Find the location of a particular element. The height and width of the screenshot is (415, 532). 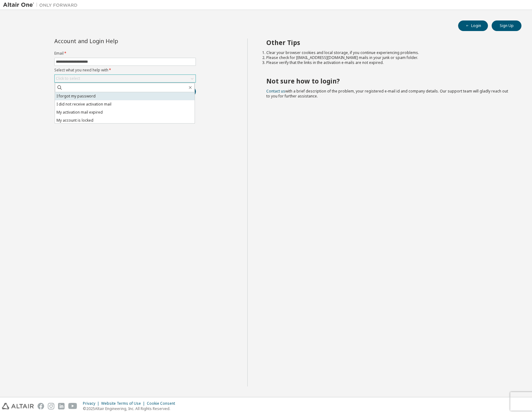

img: facebook.svg is located at coordinates (41, 406).